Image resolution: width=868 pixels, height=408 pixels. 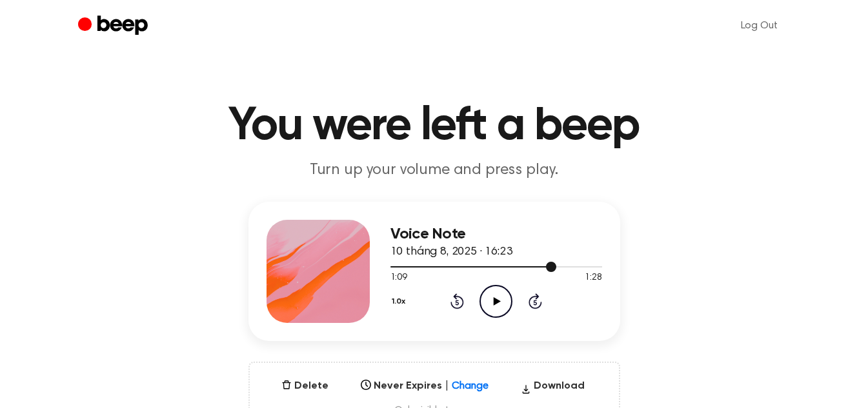 What do you see at coordinates (434, 170) in the screenshot?
I see `p: Turn up your volume and press play.` at bounding box center [434, 170].